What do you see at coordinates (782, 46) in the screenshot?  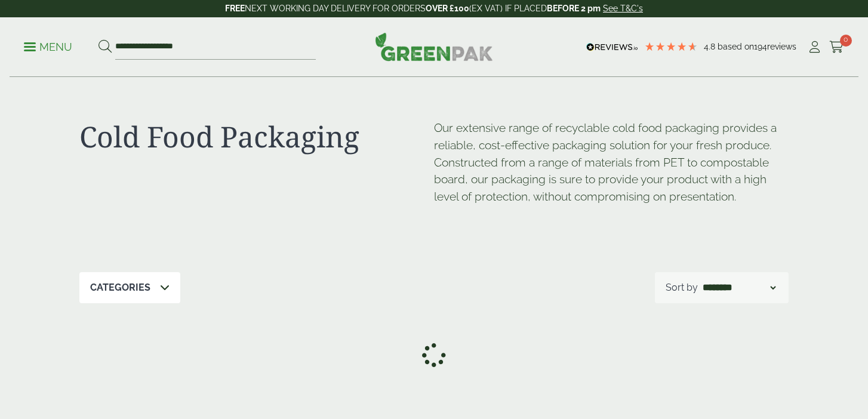 I see `span: reviews` at bounding box center [782, 46].